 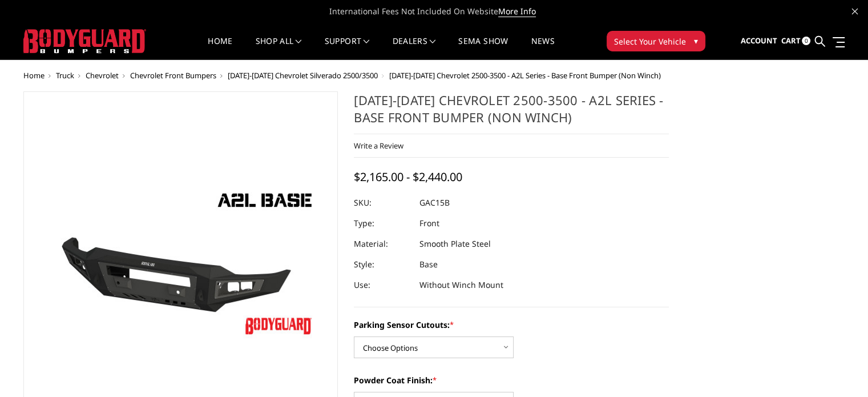 I want to click on a: shop all, so click(x=278, y=48).